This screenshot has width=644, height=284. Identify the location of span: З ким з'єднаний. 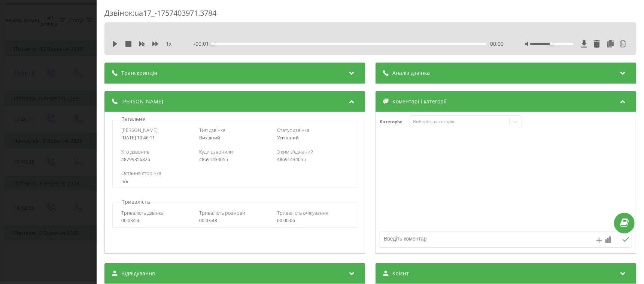
(295, 152).